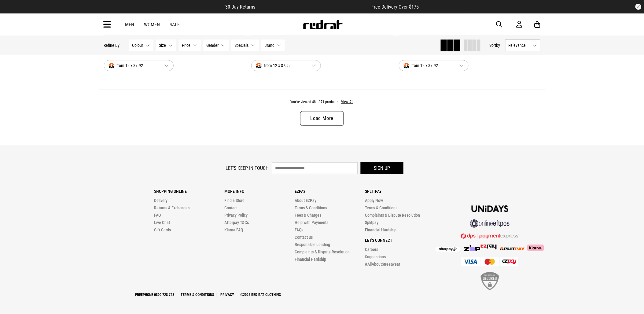 The width and height of the screenshot is (644, 314). Describe the element at coordinates (490, 236) in the screenshot. I see `img: DPS` at that location.